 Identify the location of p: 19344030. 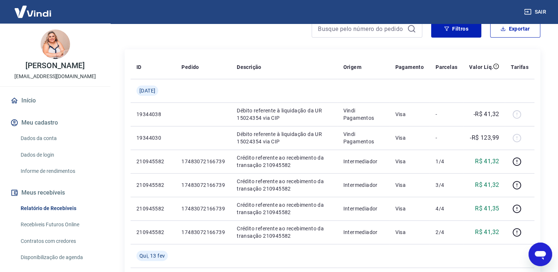
(153, 138).